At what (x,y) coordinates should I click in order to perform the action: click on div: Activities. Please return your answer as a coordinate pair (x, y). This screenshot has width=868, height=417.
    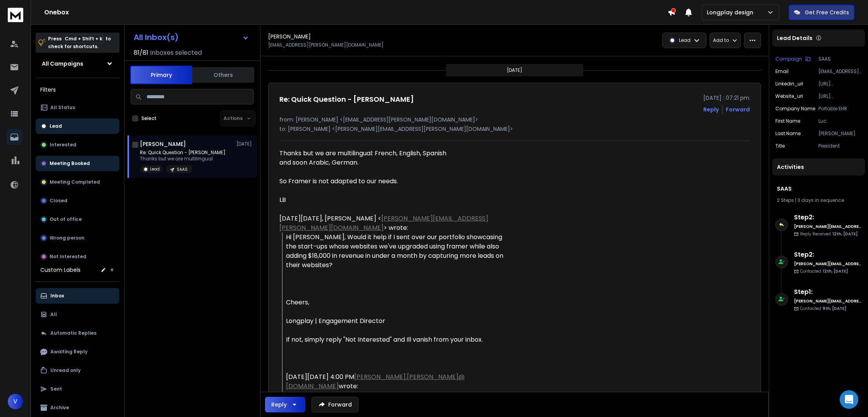
    Looking at the image, I should click on (819, 167).